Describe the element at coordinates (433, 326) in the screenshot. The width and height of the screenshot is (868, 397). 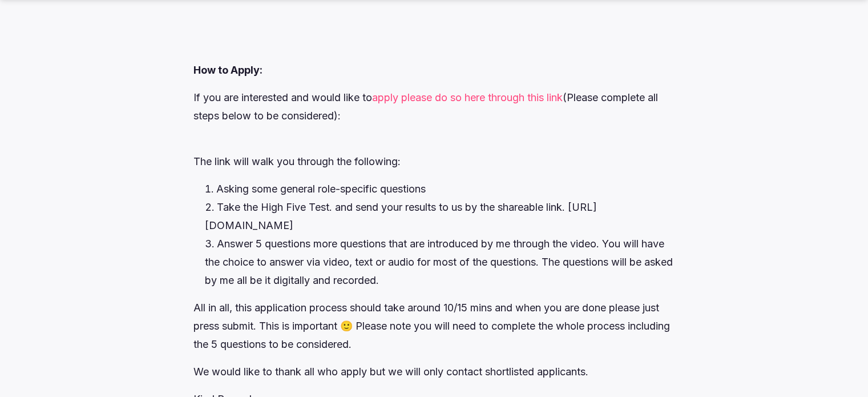
I see `p: All in all, this application process should take around 10/15 mins and when you are done please j...` at that location.